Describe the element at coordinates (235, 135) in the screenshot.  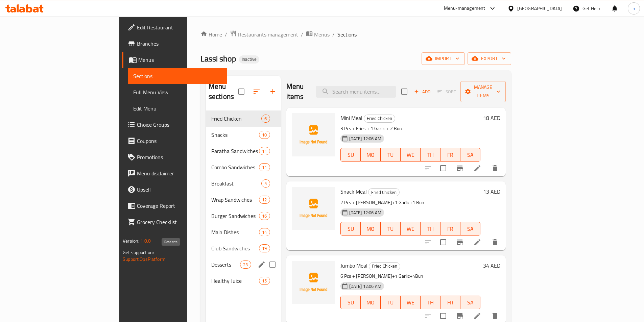
I see `div: Snacks` at that location.